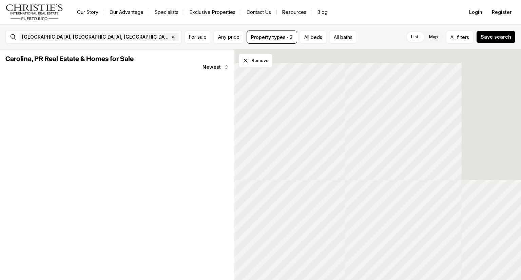 Image resolution: width=521 pixels, height=280 pixels. Describe the element at coordinates (255, 61) in the screenshot. I see `button: Dismiss drawing` at that location.